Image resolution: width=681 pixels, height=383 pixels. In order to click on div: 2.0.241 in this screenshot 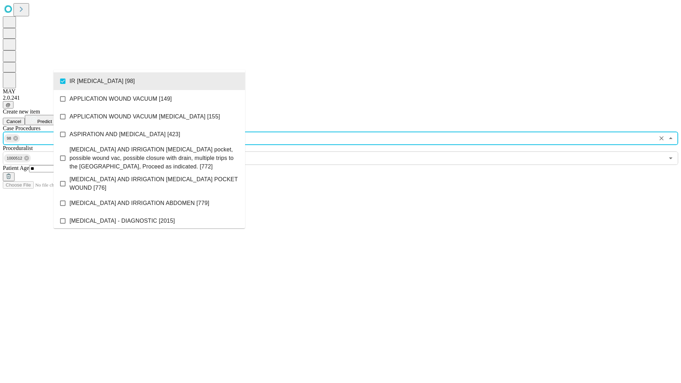, I will do `click(340, 98)`.